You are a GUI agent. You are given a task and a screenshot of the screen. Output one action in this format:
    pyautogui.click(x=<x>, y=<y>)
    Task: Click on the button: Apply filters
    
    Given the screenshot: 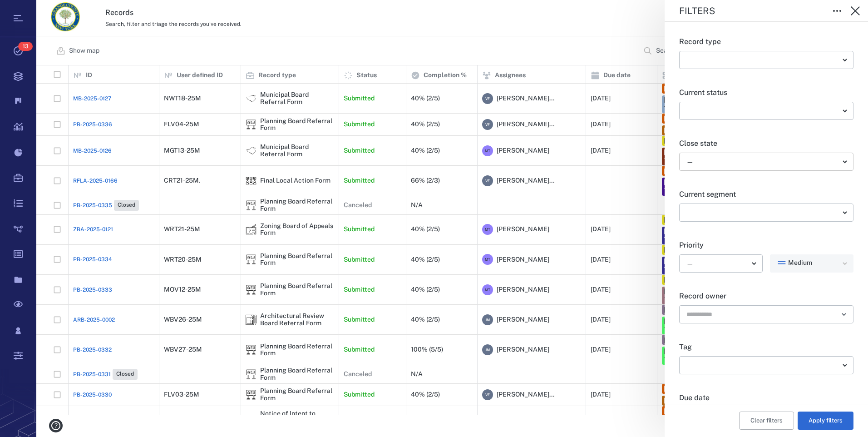 What is the action you would take?
    pyautogui.click(x=825, y=420)
    